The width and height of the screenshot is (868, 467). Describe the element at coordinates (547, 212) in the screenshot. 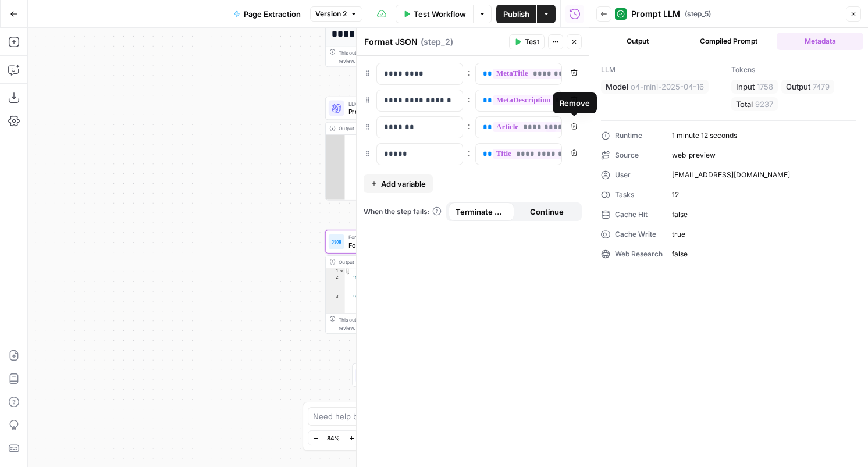

I see `span: Continue` at that location.